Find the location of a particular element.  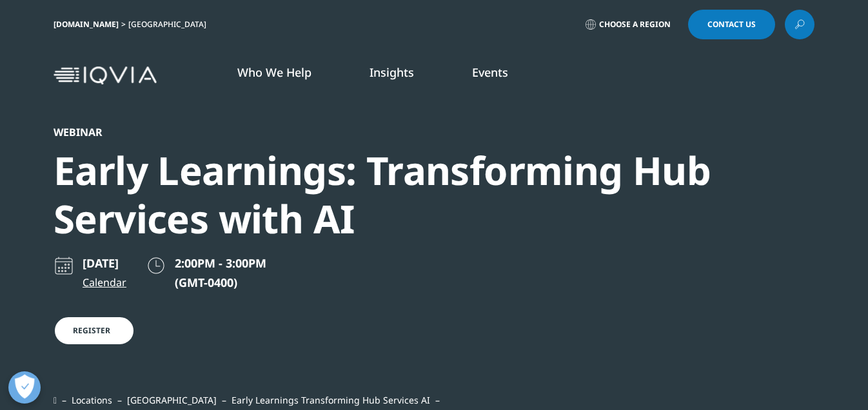

a: Locations is located at coordinates (92, 400).